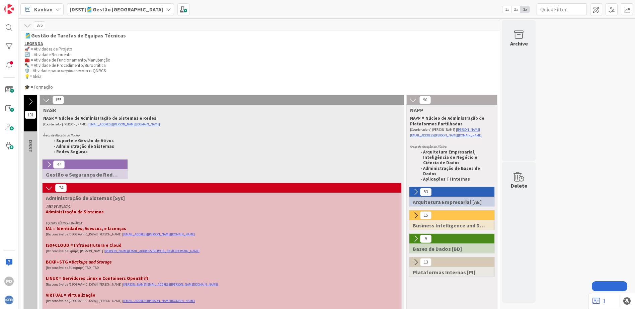 The image size is (635, 309). I want to click on p: 💡= Ideia, so click(261, 77).